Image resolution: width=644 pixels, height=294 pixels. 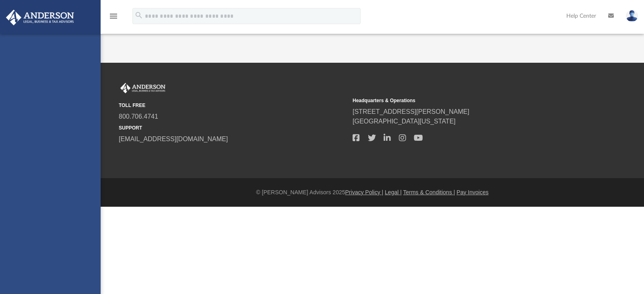 What do you see at coordinates (472, 192) in the screenshot?
I see `a: Pay Invoices` at bounding box center [472, 192].